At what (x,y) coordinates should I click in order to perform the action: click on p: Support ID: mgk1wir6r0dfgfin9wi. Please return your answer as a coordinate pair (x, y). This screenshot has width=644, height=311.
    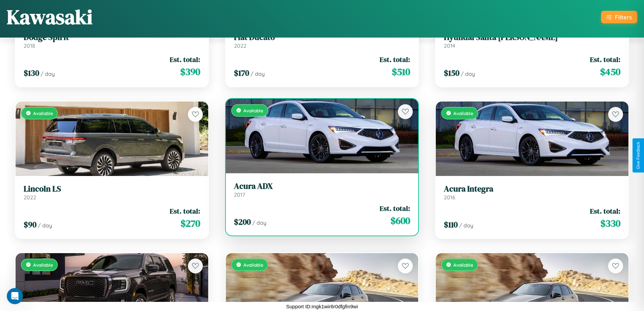
    Looking at the image, I should click on (322, 306).